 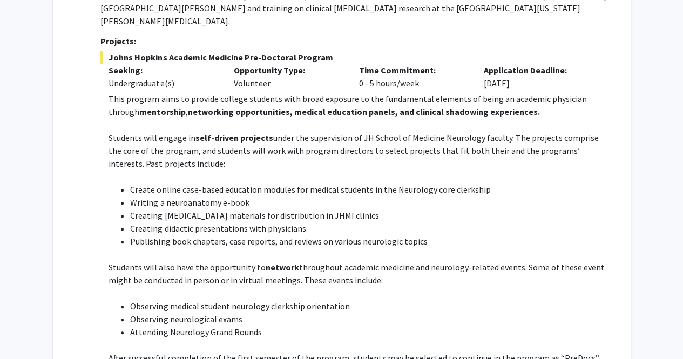 I want to click on span: Johns Hopkins Academic Medicine Pre-Doctoral Program, so click(x=354, y=57).